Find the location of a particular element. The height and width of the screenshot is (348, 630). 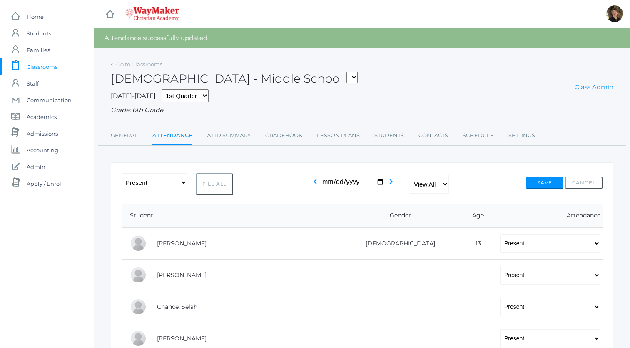

div: Levi Erner is located at coordinates (138, 338).